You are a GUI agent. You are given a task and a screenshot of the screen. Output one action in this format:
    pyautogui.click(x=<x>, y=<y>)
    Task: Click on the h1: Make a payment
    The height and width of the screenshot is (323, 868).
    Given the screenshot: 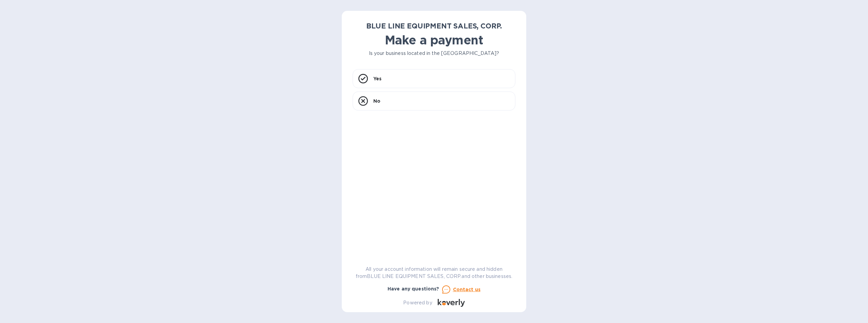 What is the action you would take?
    pyautogui.click(x=434, y=40)
    